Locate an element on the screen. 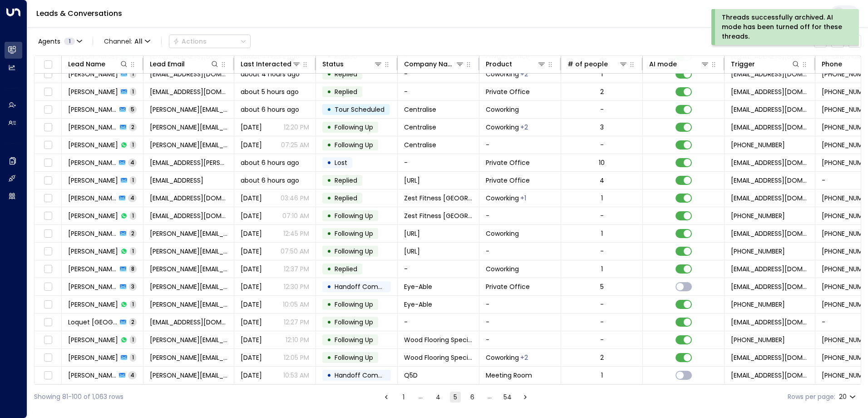  span: Private Office is located at coordinates (507, 287).